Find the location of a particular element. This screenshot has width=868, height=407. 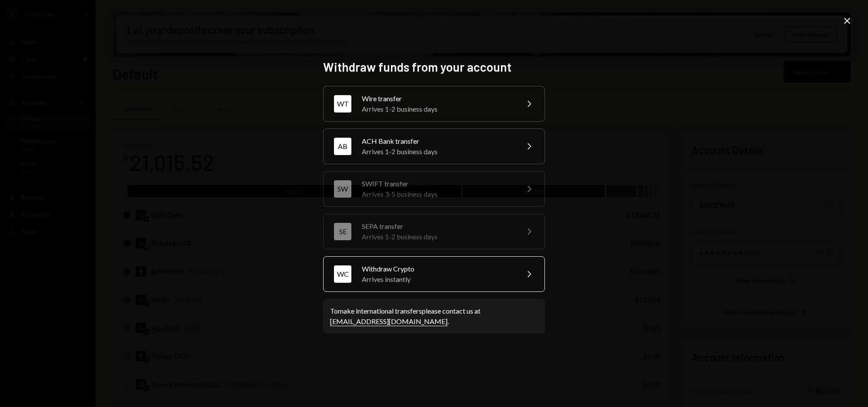

button: WCWithdraw CryptoArrives instantly is located at coordinates (434, 275).